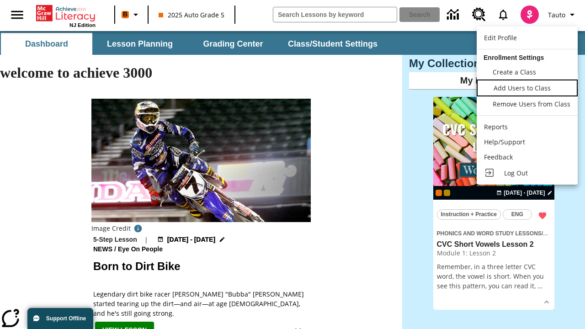 This screenshot has width=585, height=329. I want to click on span: Help/Support, so click(504, 142).